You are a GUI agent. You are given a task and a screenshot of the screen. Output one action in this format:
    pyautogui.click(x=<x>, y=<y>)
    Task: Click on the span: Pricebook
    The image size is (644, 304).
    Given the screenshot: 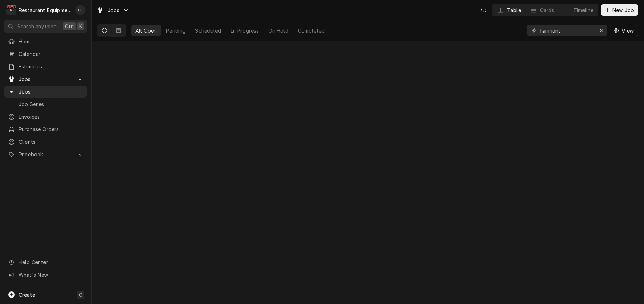 What is the action you would take?
    pyautogui.click(x=46, y=154)
    